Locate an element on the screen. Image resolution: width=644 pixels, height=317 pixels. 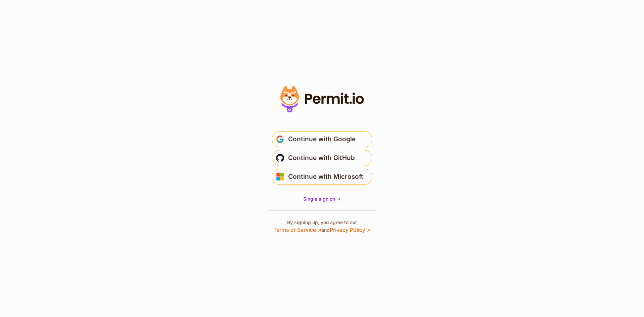
a: Privacy Policy ↗ is located at coordinates (351, 230).